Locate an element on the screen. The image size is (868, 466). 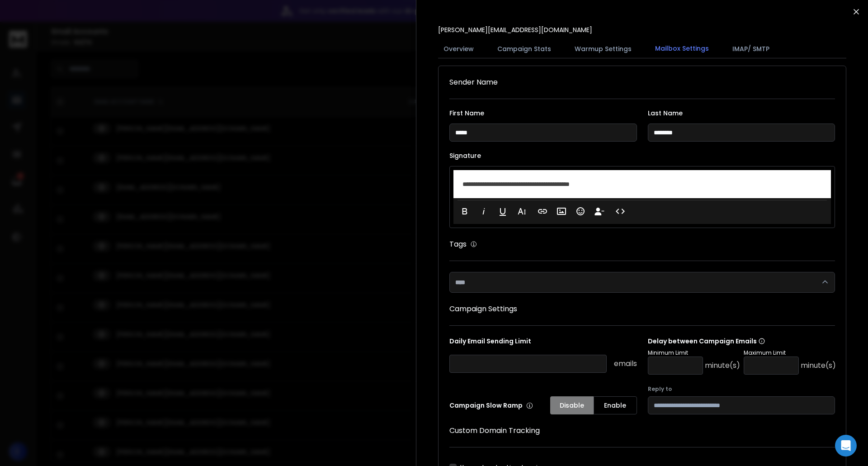
p: Campaign Slow Ramp is located at coordinates (491, 405).